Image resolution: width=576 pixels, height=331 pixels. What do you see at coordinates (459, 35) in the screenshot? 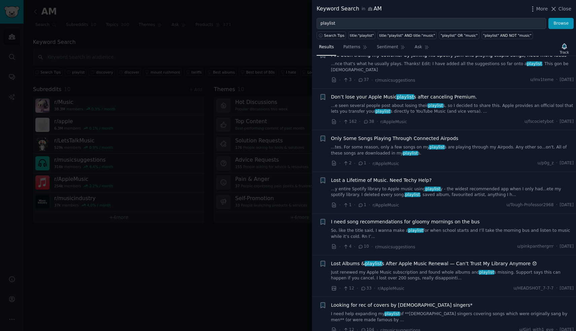
I see `div: "playlist" OR "music"` at bounding box center [459, 35].